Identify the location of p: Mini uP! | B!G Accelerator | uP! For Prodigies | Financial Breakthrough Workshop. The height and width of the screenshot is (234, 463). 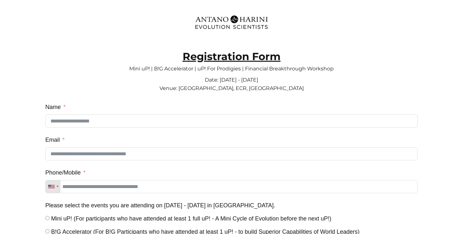
(232, 66).